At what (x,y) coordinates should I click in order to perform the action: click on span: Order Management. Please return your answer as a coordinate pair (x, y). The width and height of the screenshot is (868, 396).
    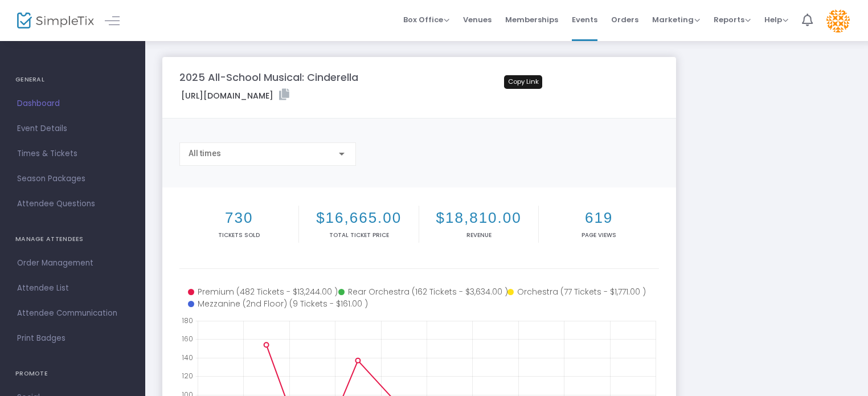
    Looking at the image, I should click on (73, 263).